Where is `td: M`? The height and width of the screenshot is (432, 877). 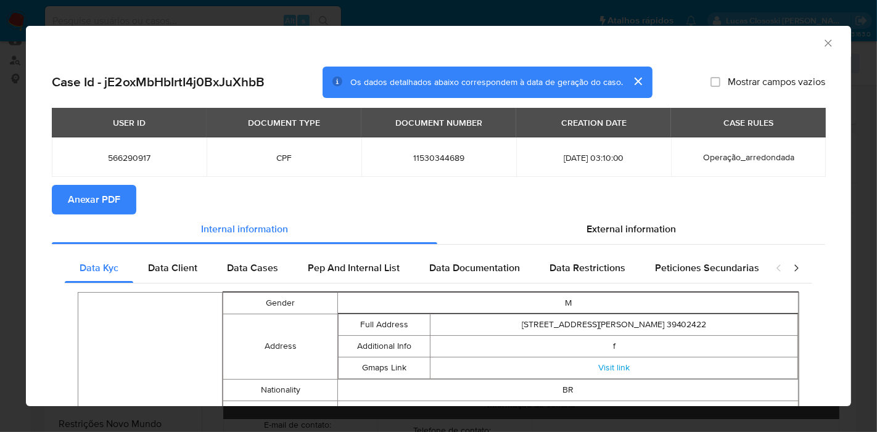 td: M is located at coordinates (568, 303).